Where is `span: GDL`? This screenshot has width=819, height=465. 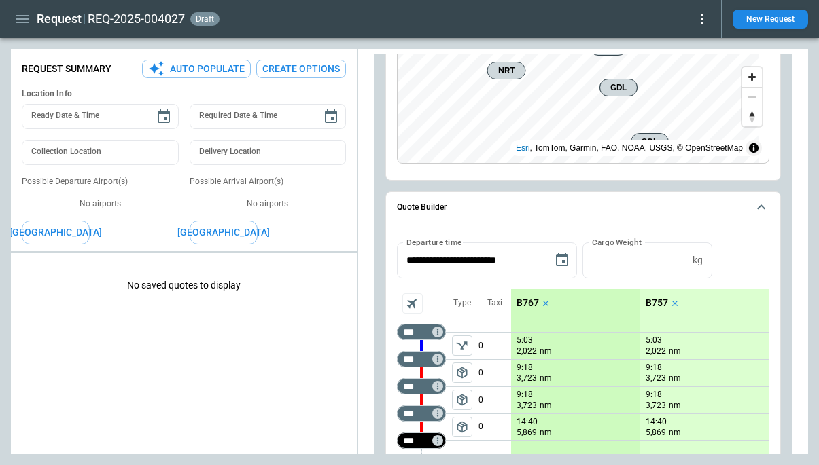
span: GDL is located at coordinates (618, 88).